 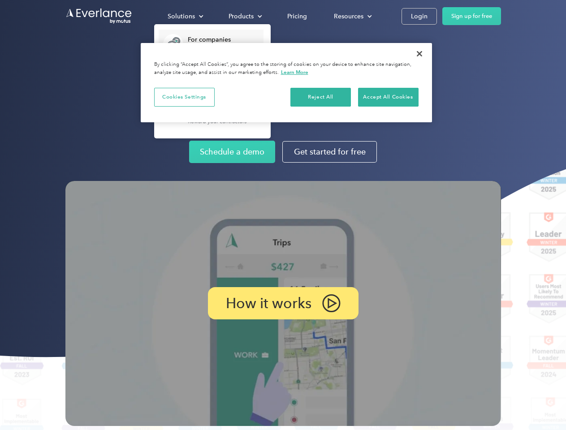 I want to click on button: Reject All, so click(x=321, y=97).